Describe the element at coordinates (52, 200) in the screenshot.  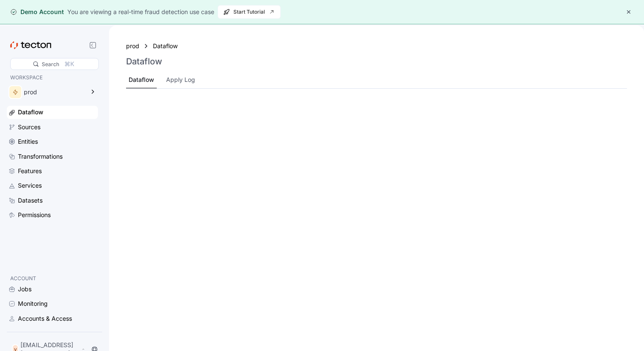
I see `a: Datasets` at that location.